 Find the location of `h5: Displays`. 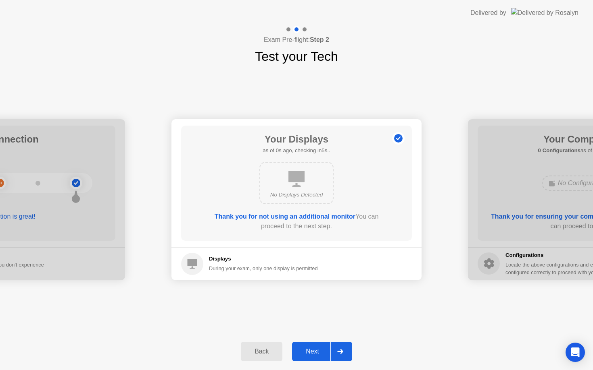

h5: Displays is located at coordinates (263, 259).